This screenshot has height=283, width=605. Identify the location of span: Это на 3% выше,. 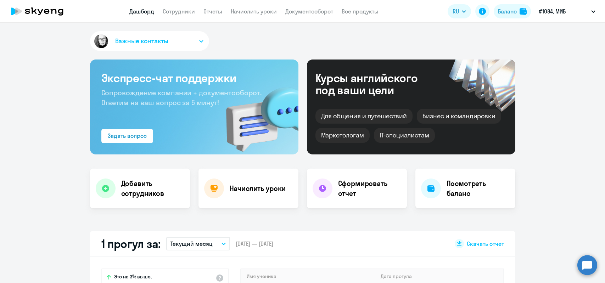
(133, 278).